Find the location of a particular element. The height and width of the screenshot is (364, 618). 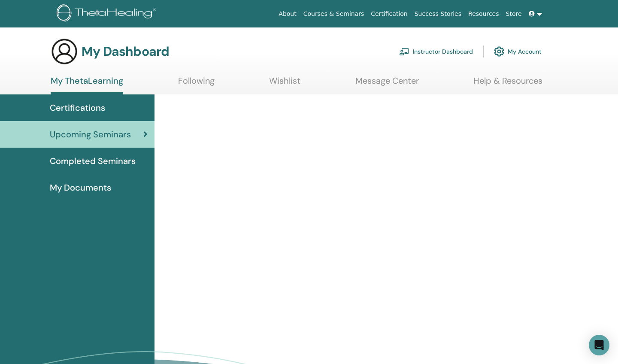

a: Certification is located at coordinates (389, 14).